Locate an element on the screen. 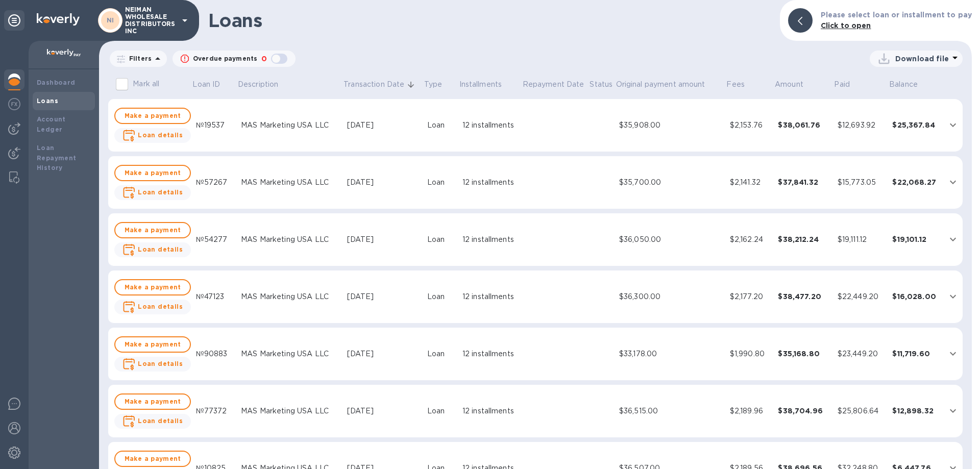  div: $38,061.76 is located at coordinates (803, 125).